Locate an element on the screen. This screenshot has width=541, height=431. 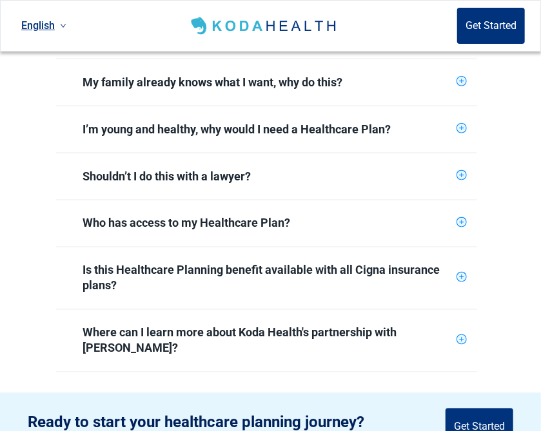
a: Current language: English is located at coordinates (44, 25).